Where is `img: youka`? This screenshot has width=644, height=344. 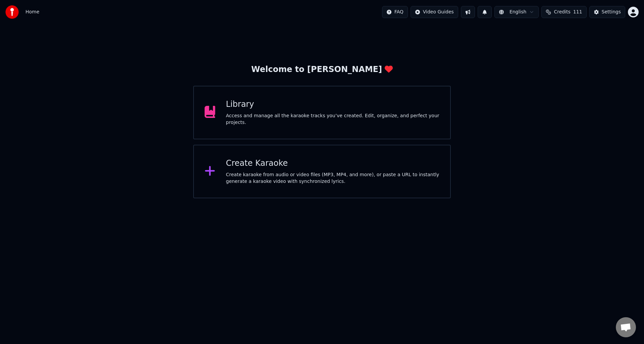
img: youka is located at coordinates (12, 12).